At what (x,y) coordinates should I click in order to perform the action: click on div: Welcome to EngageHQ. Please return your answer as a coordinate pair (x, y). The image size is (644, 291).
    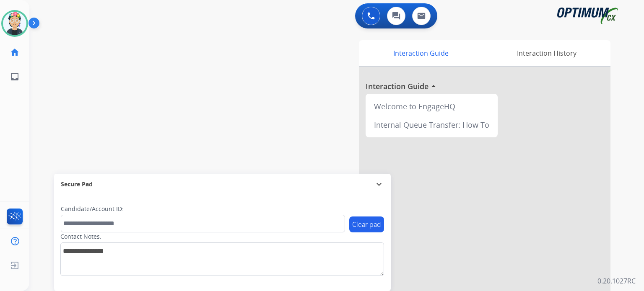
    Looking at the image, I should click on (431, 106).